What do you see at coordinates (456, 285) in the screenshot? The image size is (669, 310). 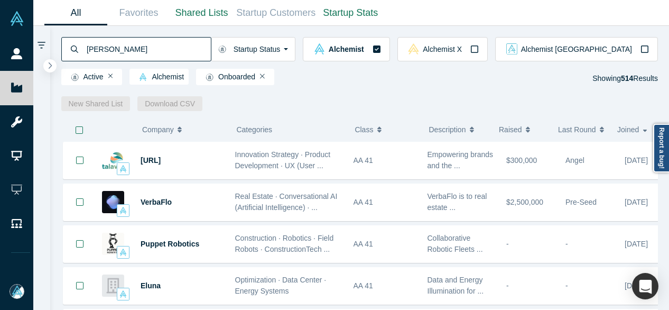 I see `span: Data and Energy Illumination for ...` at bounding box center [456, 285].